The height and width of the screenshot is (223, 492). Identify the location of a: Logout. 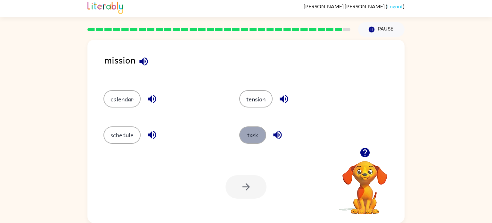
(395, 6).